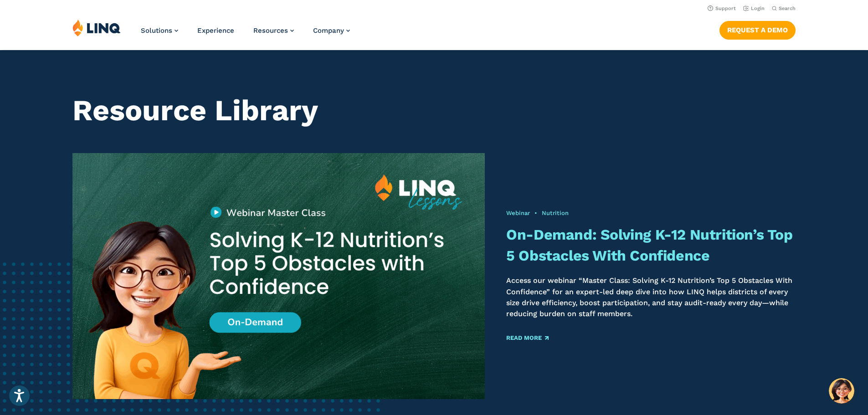  I want to click on a: Nutrition, so click(555, 213).